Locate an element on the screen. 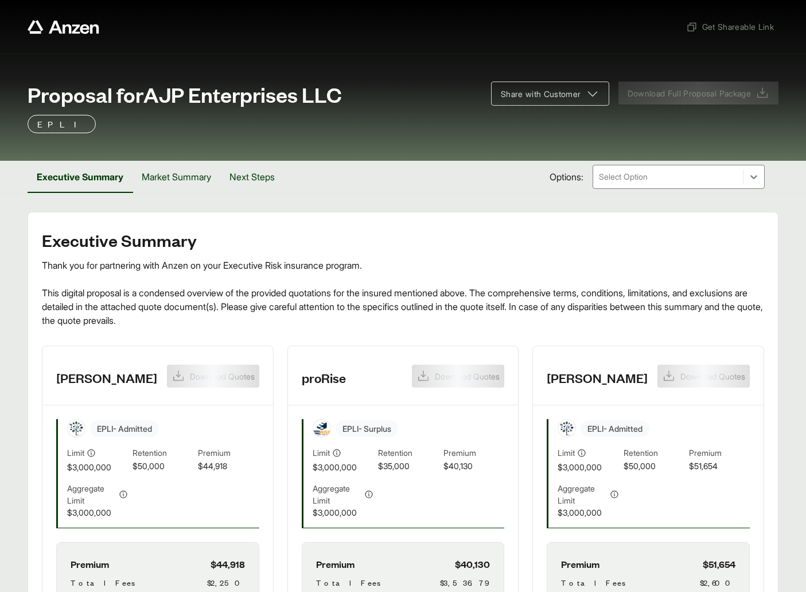 This screenshot has height=592, width=806. img: proRise Insurance Services LLC is located at coordinates (322, 428).